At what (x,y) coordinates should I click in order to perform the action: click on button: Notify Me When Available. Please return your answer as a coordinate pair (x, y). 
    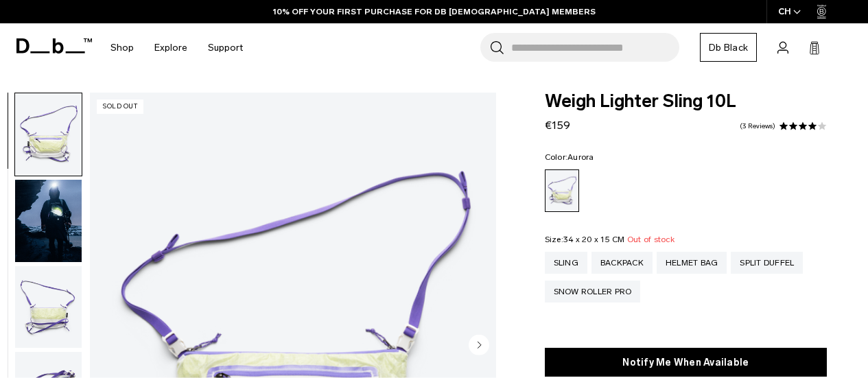
    Looking at the image, I should click on (686, 362).